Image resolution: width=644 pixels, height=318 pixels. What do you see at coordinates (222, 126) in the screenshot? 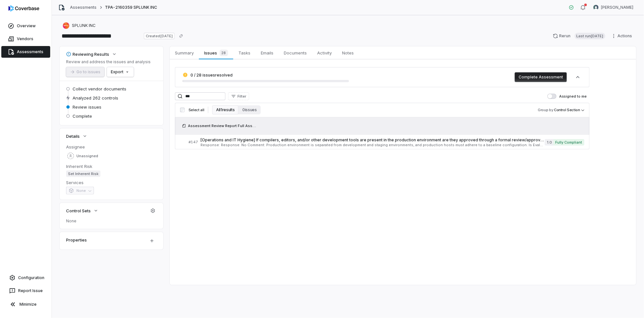
I see `span: Assessment Review Report Full Assessment Splunk TPA-2160359.xlsx` at bounding box center [222, 126].